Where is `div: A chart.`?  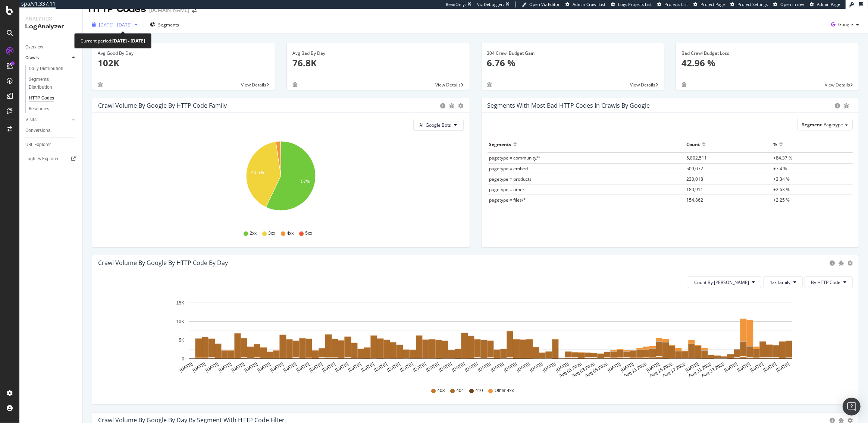
div: A chart. is located at coordinates (281, 180).